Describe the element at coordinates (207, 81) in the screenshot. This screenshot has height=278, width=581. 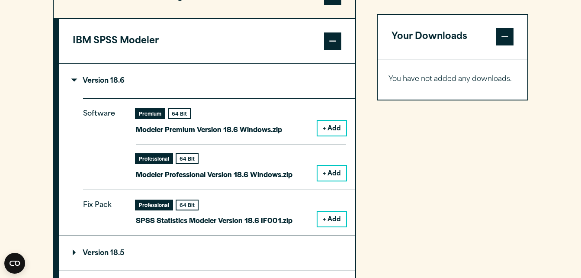
I see `summary: Version 18.6` at that location.